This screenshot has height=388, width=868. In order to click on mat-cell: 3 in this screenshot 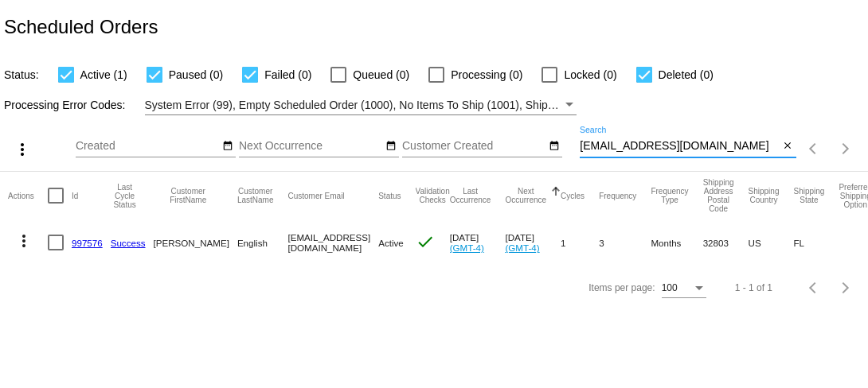, I will do `click(624, 243)`.